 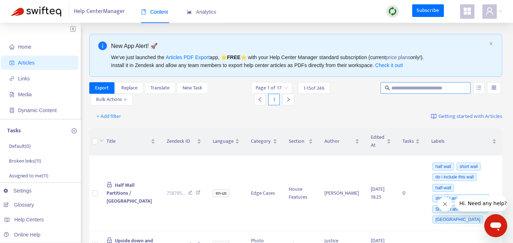 I want to click on button: Translate, so click(x=160, y=88).